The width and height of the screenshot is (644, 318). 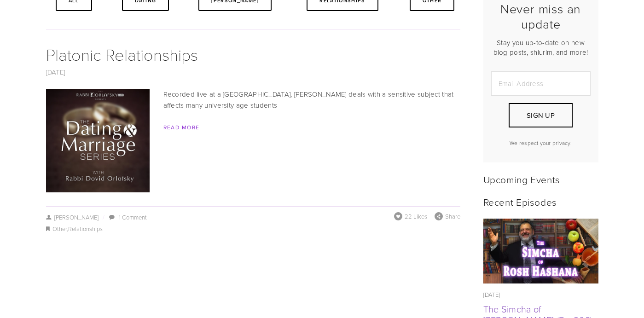 What do you see at coordinates (416, 217) in the screenshot?
I see `span: 22 Likes` at bounding box center [416, 217].